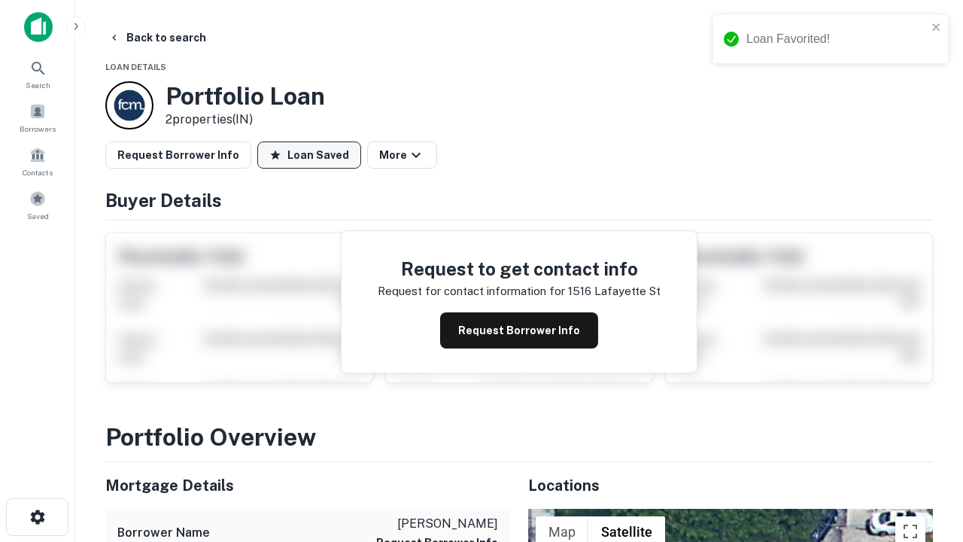 The image size is (963, 542). What do you see at coordinates (519, 437) in the screenshot?
I see `h3: Portfolio Overview` at bounding box center [519, 437].